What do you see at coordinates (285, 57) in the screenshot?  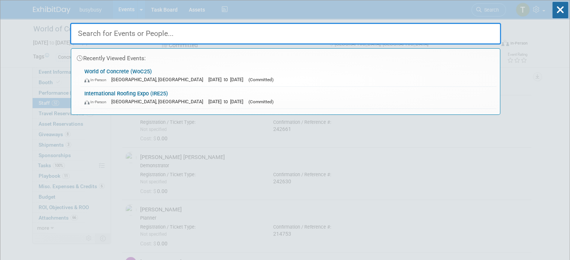 I see `div: Recently Viewed Events:` at bounding box center [285, 57].